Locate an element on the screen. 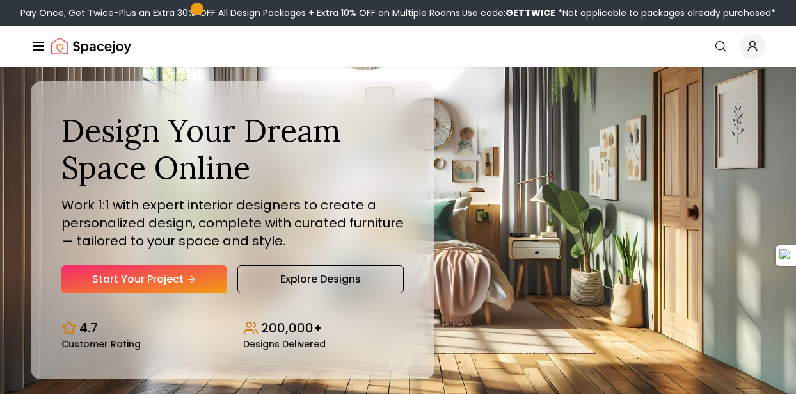  small: Customer Rating is located at coordinates (101, 344).